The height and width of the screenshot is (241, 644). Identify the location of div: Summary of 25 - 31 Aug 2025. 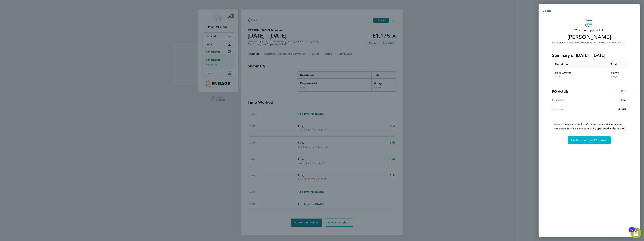
(590, 71).